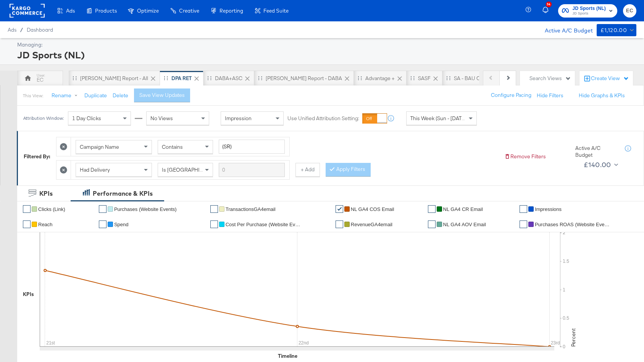 Image resolution: width=644 pixels, height=362 pixels. I want to click on div: Performance & KPIs, so click(123, 193).